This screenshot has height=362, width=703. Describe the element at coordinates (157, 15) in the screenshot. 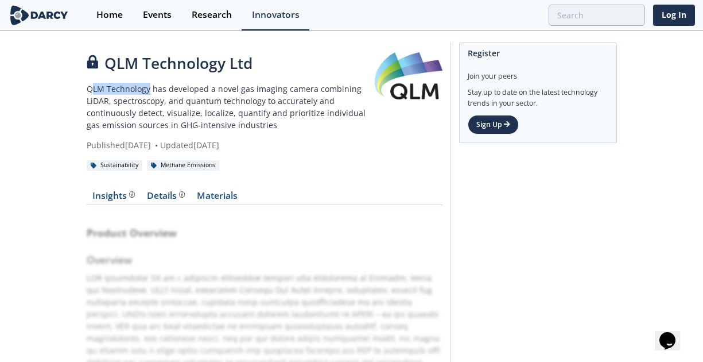

I see `div: Events` at that location.